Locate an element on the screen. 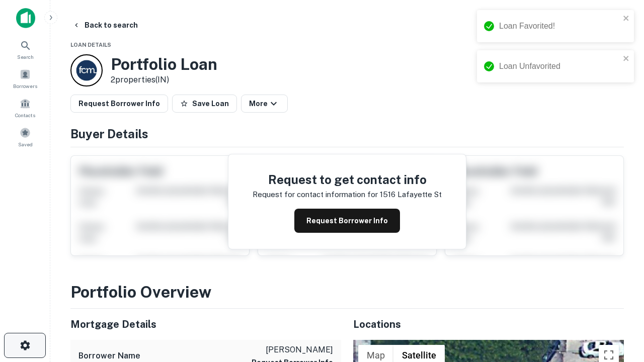 The image size is (644, 362). h5: Locations is located at coordinates (488, 324).